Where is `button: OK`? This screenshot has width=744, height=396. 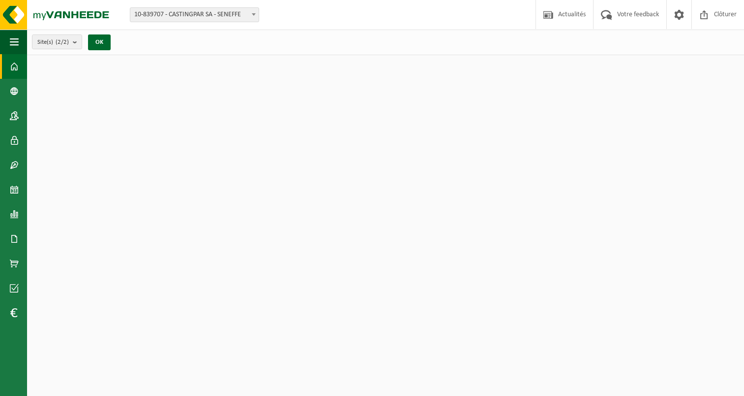
button: OK is located at coordinates (99, 42).